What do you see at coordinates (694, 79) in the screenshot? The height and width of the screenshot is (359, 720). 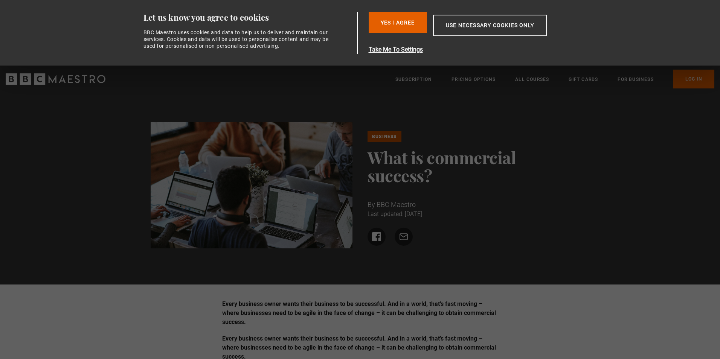 I see `a: Log In` at bounding box center [694, 79].